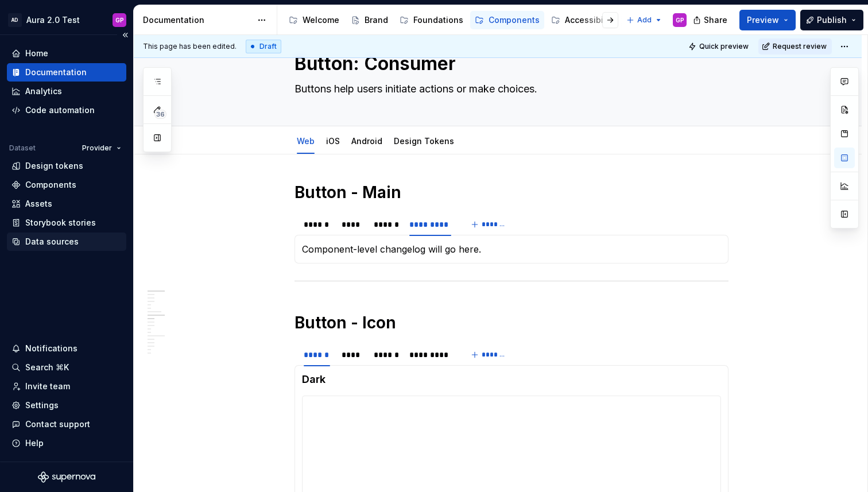 The width and height of the screenshot is (868, 492). Describe the element at coordinates (431, 20) in the screenshot. I see `a: Foundations` at that location.